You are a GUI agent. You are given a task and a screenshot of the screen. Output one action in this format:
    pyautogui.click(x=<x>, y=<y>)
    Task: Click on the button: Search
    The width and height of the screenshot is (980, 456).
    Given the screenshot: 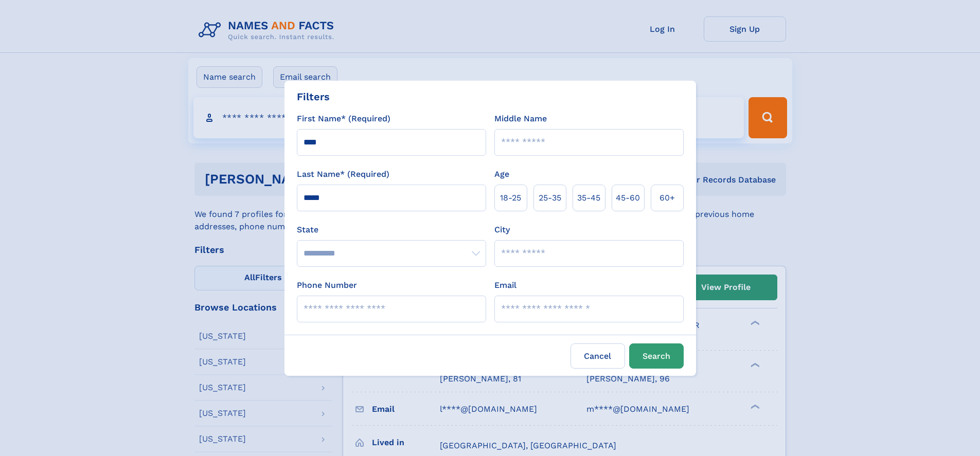 What is the action you would take?
    pyautogui.click(x=656, y=356)
    